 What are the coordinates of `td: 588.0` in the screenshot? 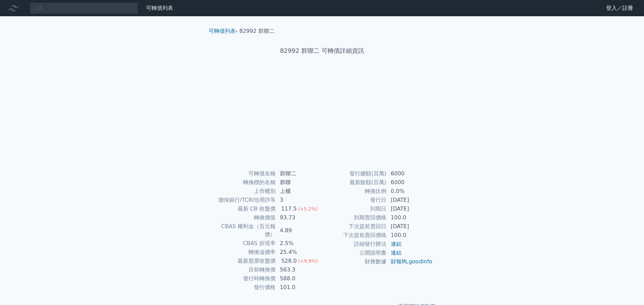 It's located at (299, 278).